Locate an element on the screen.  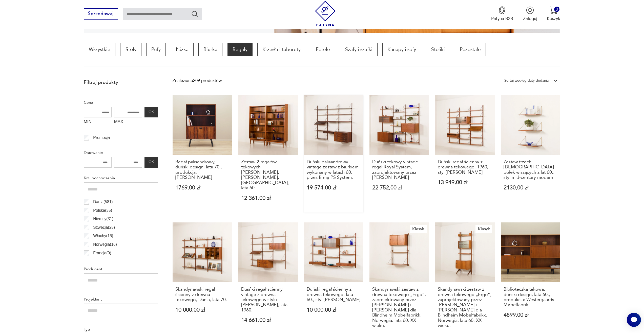
img: Patyna - sklep z meblami i dekoracjami vintage is located at coordinates (326, 14).